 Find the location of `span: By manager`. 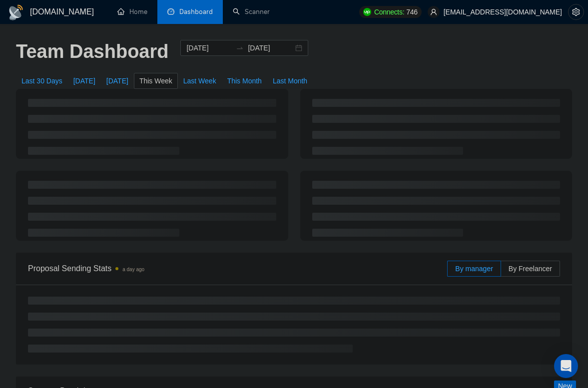

span: By manager is located at coordinates (474, 269).